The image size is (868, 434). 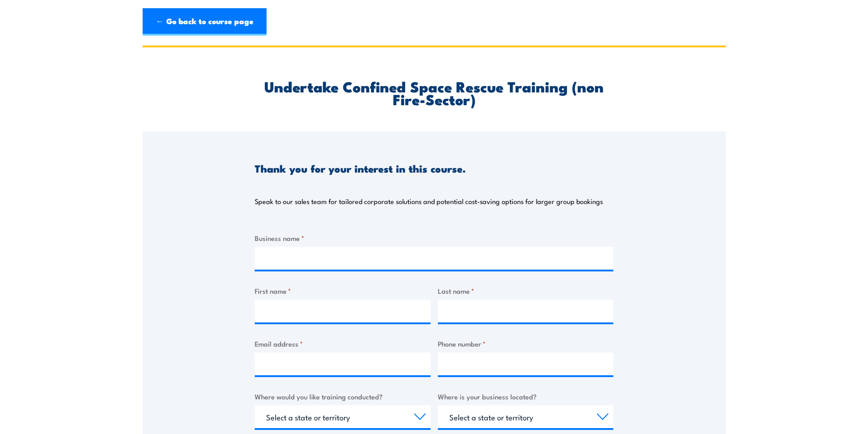 I want to click on label: Phone number, so click(x=526, y=343).